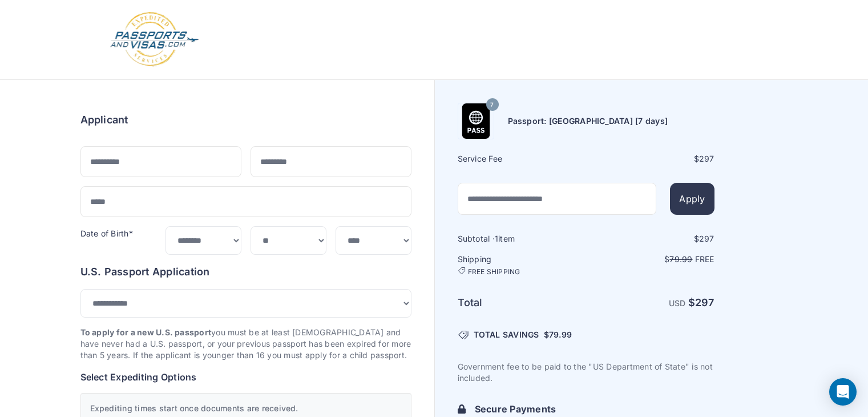 The image size is (868, 417). Describe the element at coordinates (843, 392) in the screenshot. I see `div: Open Intercom Messenger` at that location.